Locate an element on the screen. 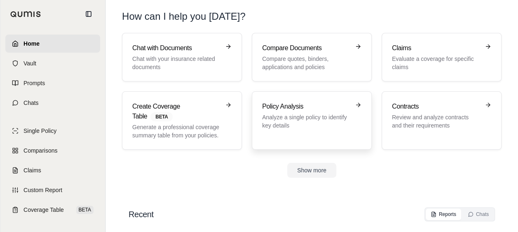 This screenshot has width=518, height=232. a: Create Coverage TableBETAGenerate a professional coverage summary table from your policies. is located at coordinates (182, 121).